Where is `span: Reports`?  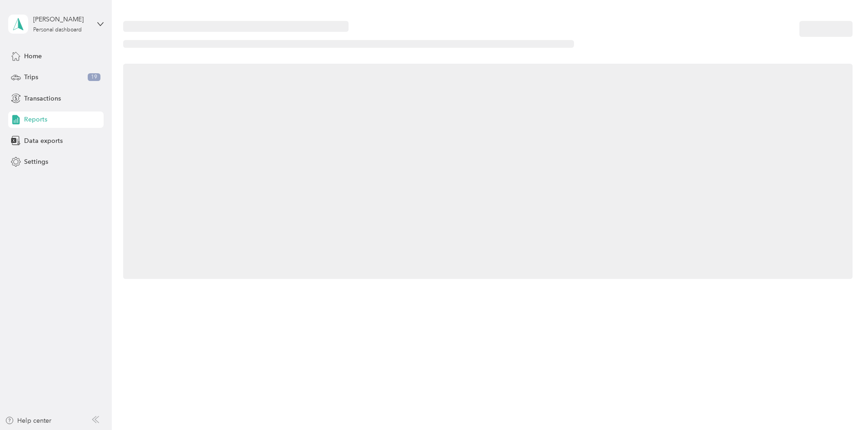
span: Reports is located at coordinates (36, 119).